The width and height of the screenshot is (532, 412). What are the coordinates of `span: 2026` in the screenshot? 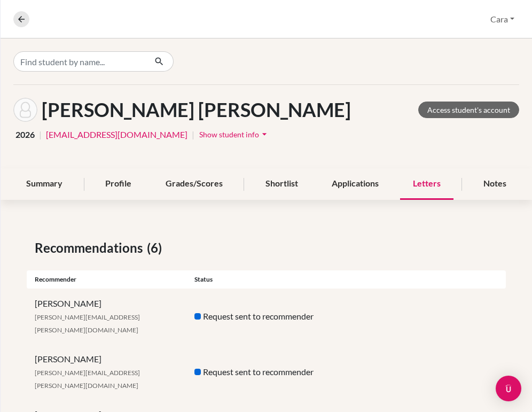 It's located at (25, 134).